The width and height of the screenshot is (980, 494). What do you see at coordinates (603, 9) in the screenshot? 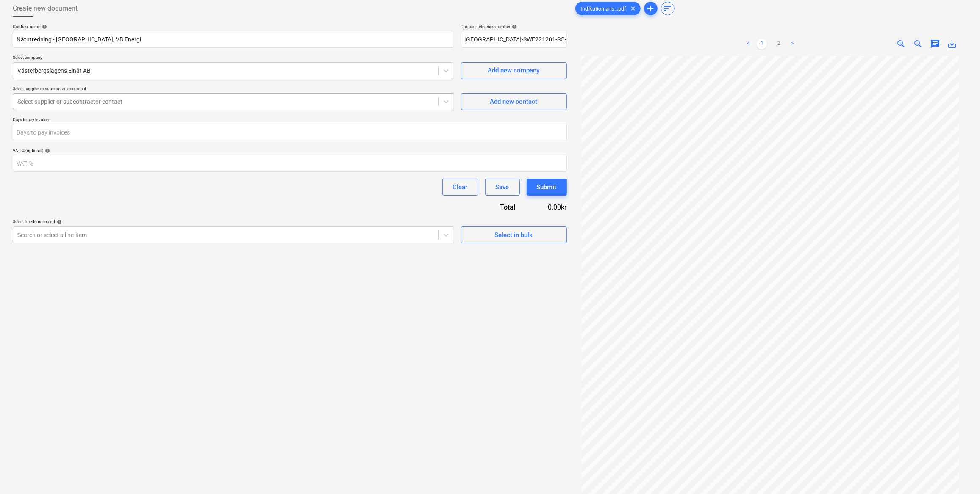
I see `span: Indikation ans...pdf` at bounding box center [603, 9].